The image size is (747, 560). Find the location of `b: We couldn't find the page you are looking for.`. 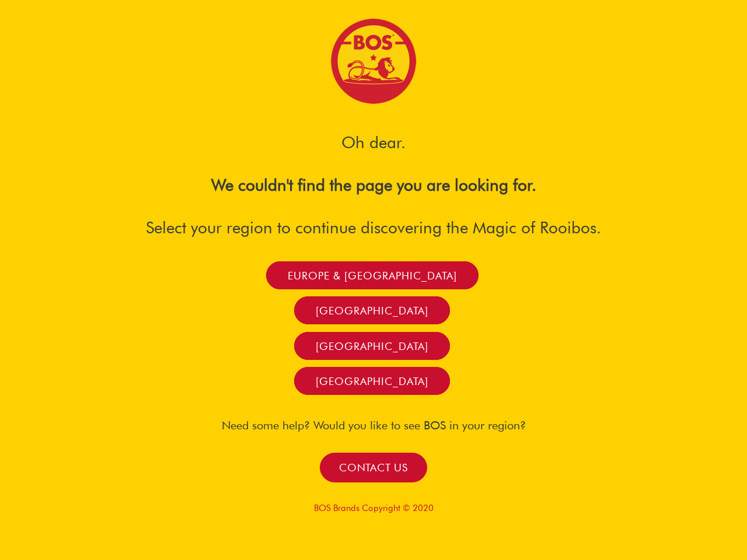

b: We couldn't find the page you are looking for. is located at coordinates (374, 185).